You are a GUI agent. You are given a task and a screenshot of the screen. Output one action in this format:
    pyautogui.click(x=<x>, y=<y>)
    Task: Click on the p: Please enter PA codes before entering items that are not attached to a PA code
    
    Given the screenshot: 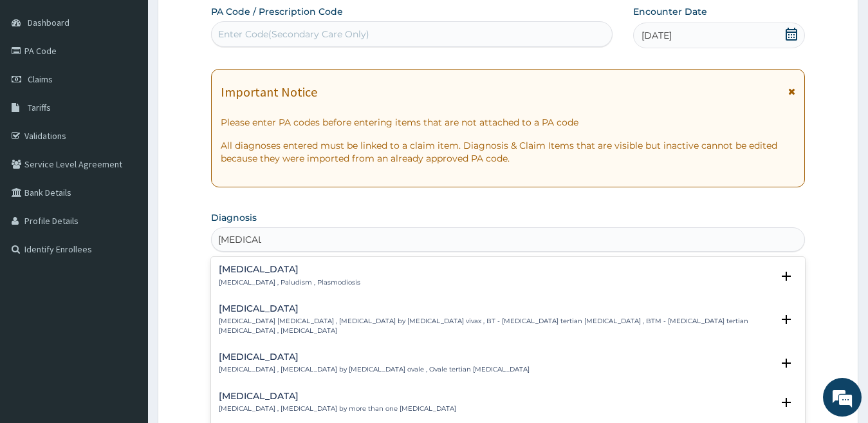 What is the action you would take?
    pyautogui.click(x=509, y=122)
    